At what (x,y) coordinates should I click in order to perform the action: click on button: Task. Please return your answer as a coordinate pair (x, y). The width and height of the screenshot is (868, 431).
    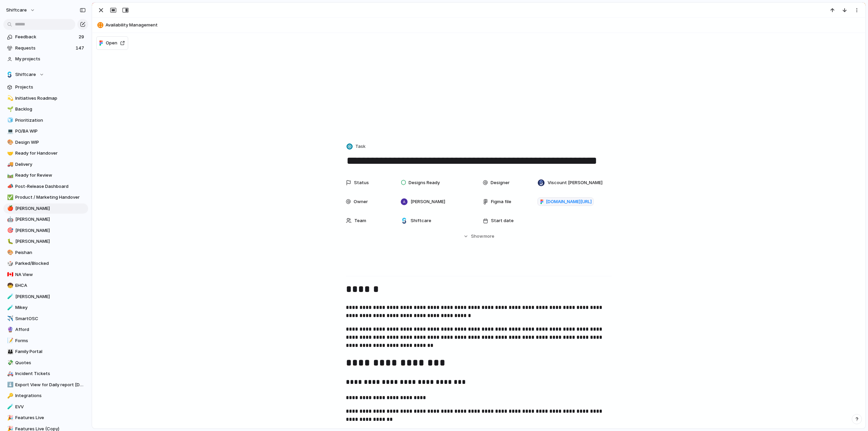
    Looking at the image, I should click on (356, 146).